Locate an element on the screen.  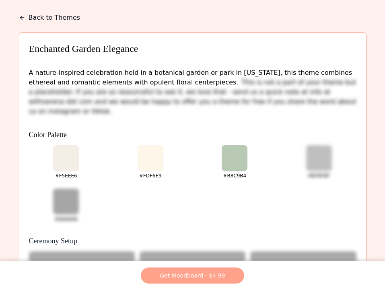
div: #B8C9B4 is located at coordinates (235, 176).